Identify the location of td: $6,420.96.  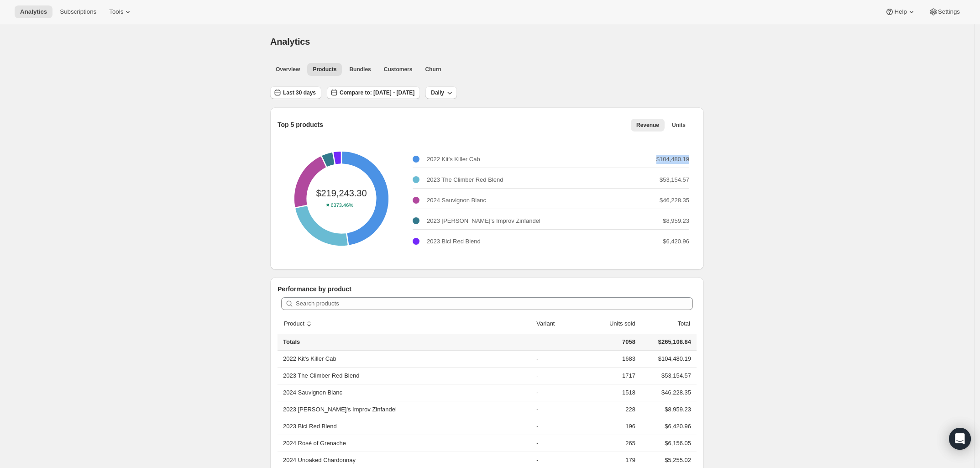
(667, 426).